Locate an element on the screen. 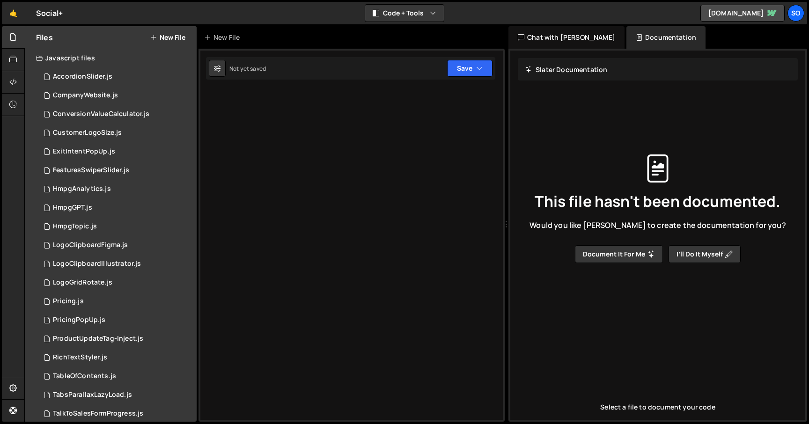 This screenshot has height=424, width=809. div: Documentation is located at coordinates (666, 37).